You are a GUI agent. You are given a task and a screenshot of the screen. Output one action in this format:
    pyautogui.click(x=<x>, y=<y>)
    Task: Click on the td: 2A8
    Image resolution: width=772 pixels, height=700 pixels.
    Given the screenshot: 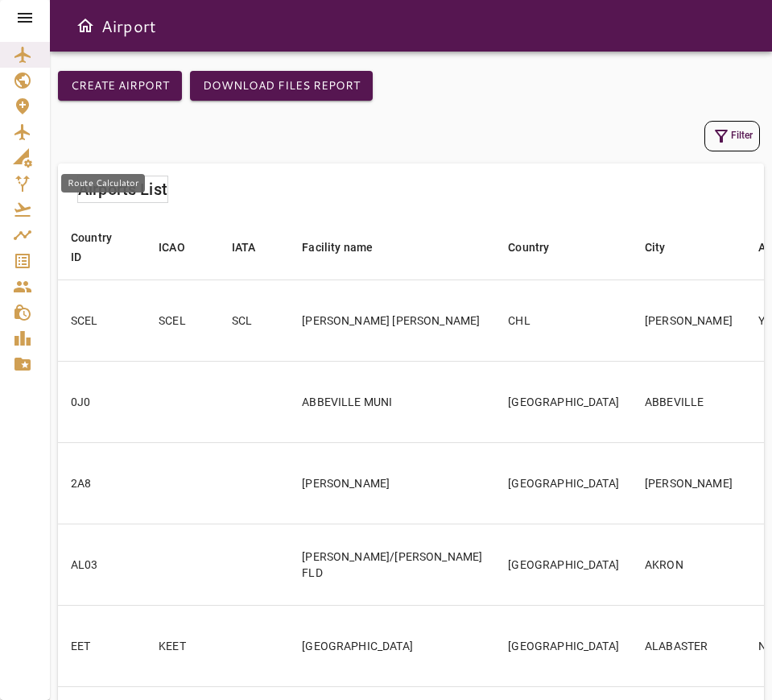 What is the action you would take?
    pyautogui.click(x=101, y=483)
    